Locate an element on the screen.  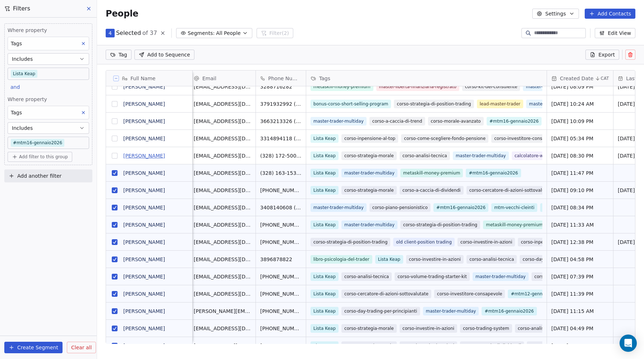
span: corso-analisi-tecnica is located at coordinates (367, 277).